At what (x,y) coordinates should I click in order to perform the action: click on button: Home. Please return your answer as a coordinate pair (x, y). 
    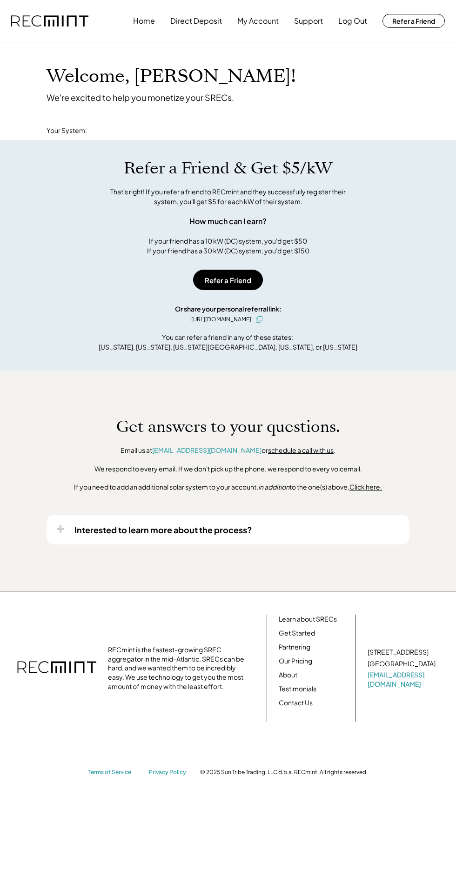
    Looking at the image, I should click on (144, 21).